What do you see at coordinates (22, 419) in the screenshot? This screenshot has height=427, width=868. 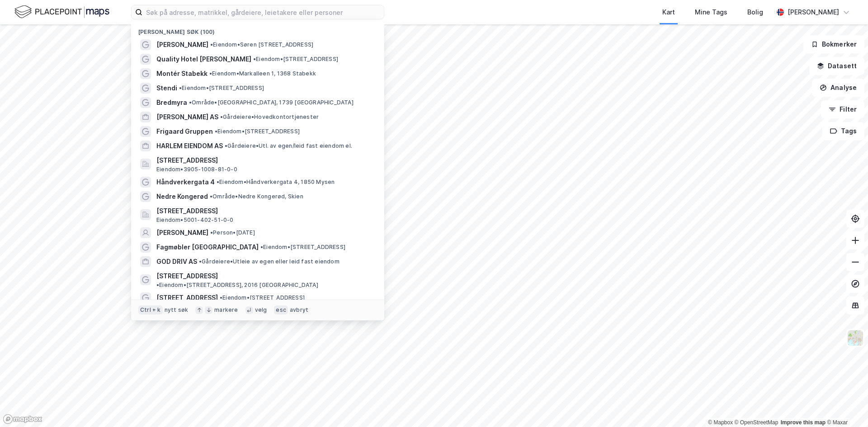 I see `a: Mapbox homepage` at bounding box center [22, 419].